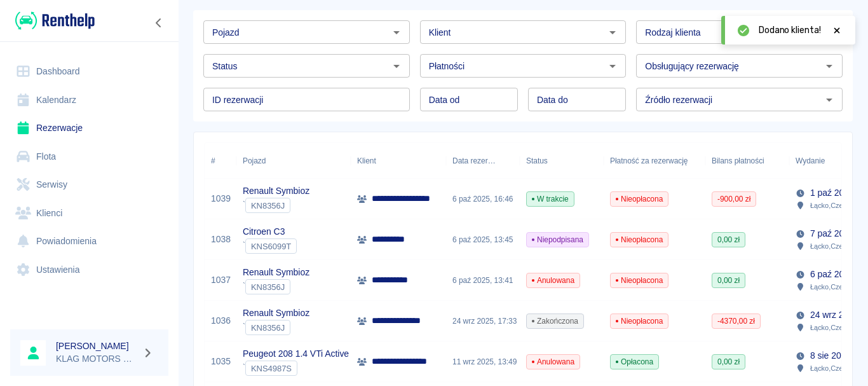  What do you see at coordinates (220, 239) in the screenshot?
I see `a: 1038` at bounding box center [220, 239].